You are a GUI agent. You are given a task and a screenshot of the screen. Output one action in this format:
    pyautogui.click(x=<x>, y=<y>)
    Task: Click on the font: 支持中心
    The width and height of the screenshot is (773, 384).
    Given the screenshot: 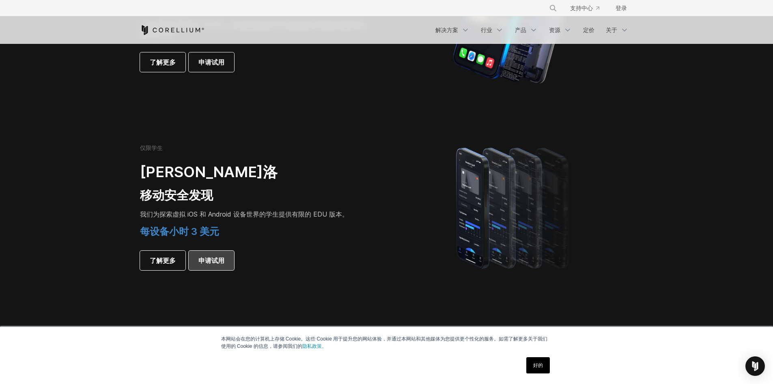 What is the action you would take?
    pyautogui.click(x=582, y=8)
    